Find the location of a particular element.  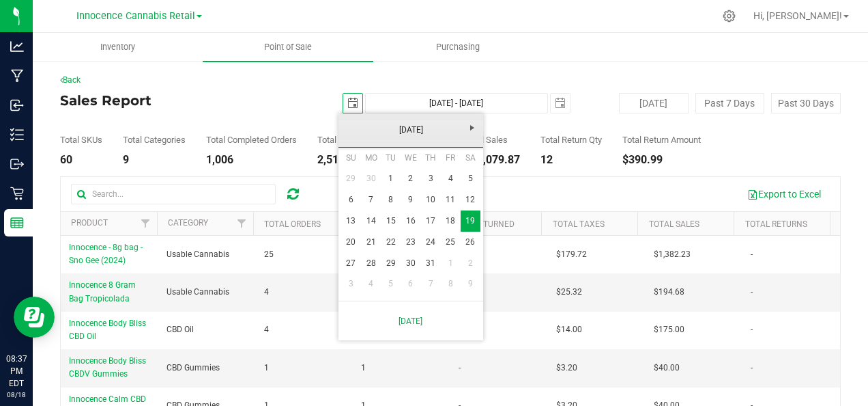

a: 16 is located at coordinates (410, 221).